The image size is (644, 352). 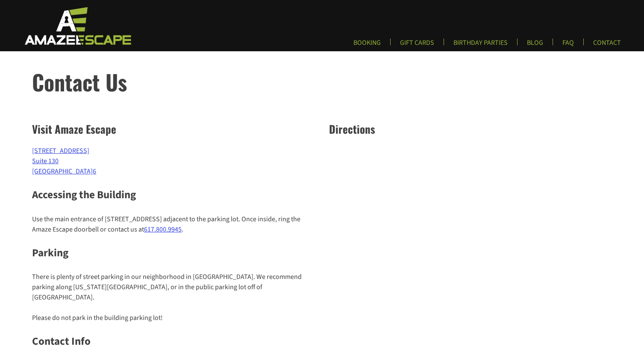 What do you see at coordinates (471, 129) in the screenshot?
I see `h2: Directions` at bounding box center [471, 129].